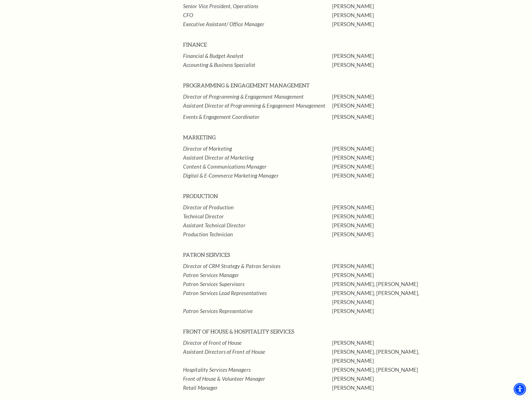 The width and height of the screenshot is (532, 399). What do you see at coordinates (257, 332) in the screenshot?
I see `h3: FRONT OF HOUSE & HOSPITALITY SERVICES` at bounding box center [257, 332].